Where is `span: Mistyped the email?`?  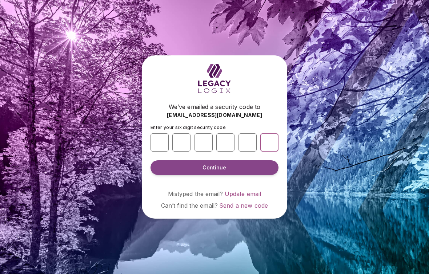
span: Mistyped the email? is located at coordinates (196, 194).